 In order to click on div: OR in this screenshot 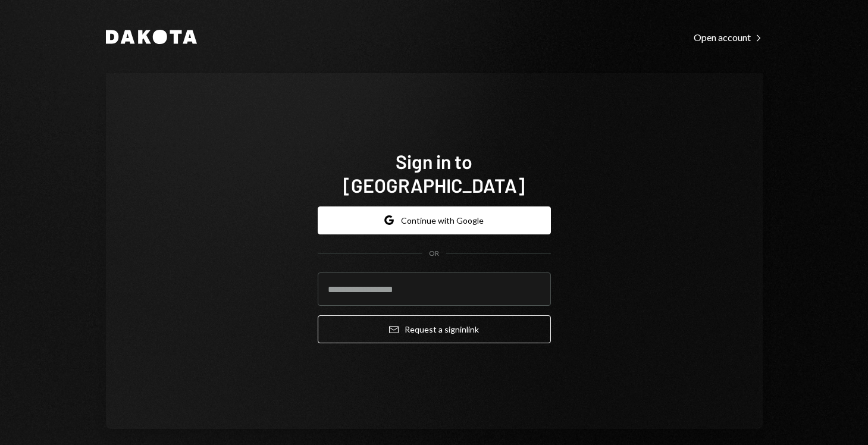, I will do `click(434, 254)`.